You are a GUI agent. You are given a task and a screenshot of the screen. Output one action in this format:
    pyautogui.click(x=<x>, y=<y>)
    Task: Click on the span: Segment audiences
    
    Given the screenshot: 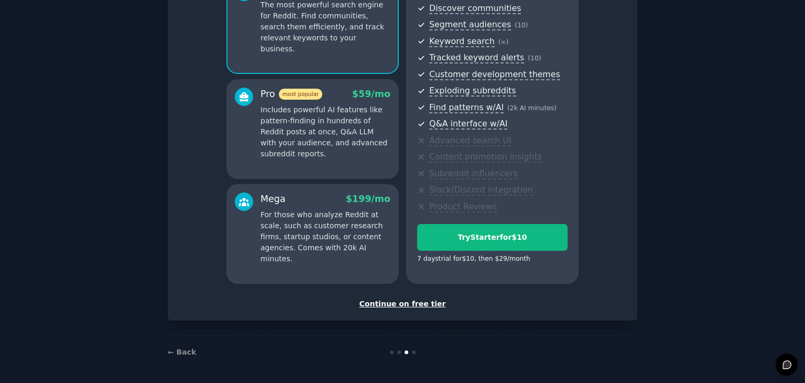 What is the action you would take?
    pyautogui.click(x=470, y=25)
    